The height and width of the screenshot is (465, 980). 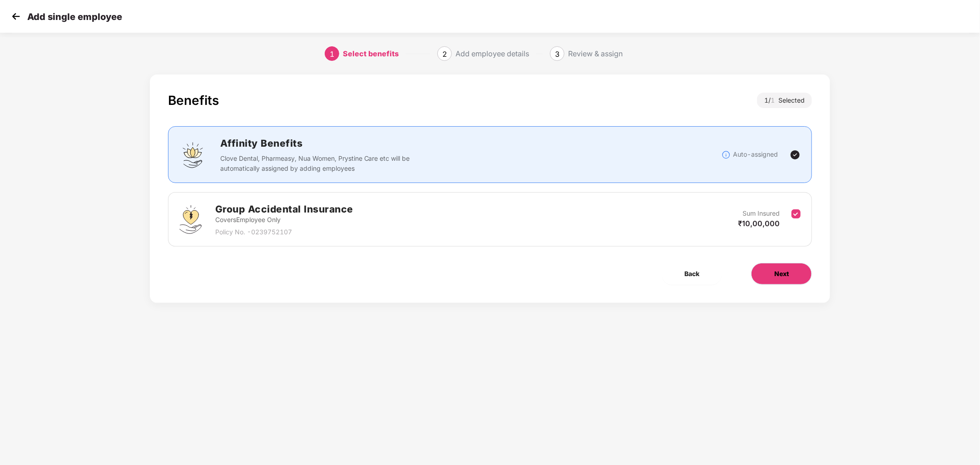 I want to click on div: Benefits, so click(x=194, y=100).